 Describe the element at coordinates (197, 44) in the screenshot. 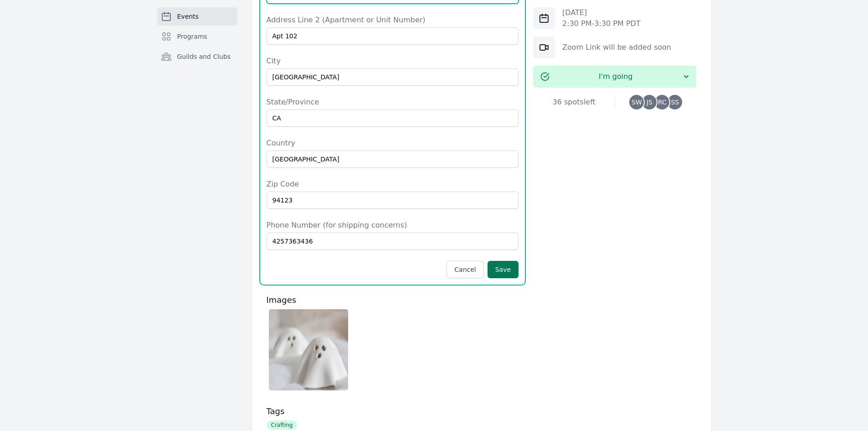

I see `nav: Sidebar` at that location.